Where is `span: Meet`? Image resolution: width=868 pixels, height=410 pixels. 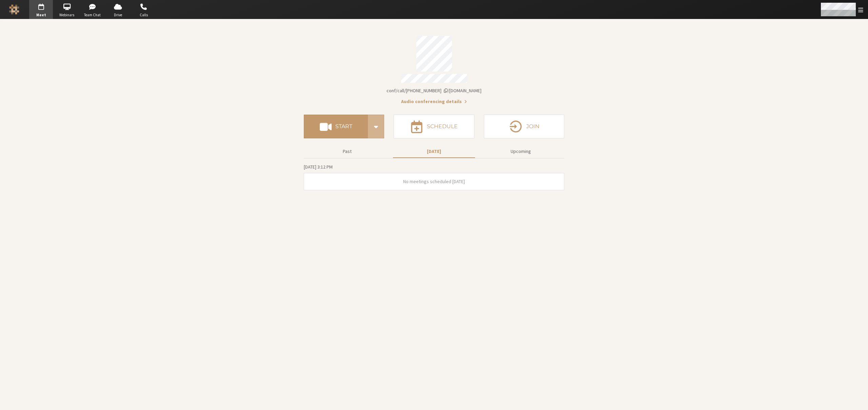 span: Meet is located at coordinates (41, 15).